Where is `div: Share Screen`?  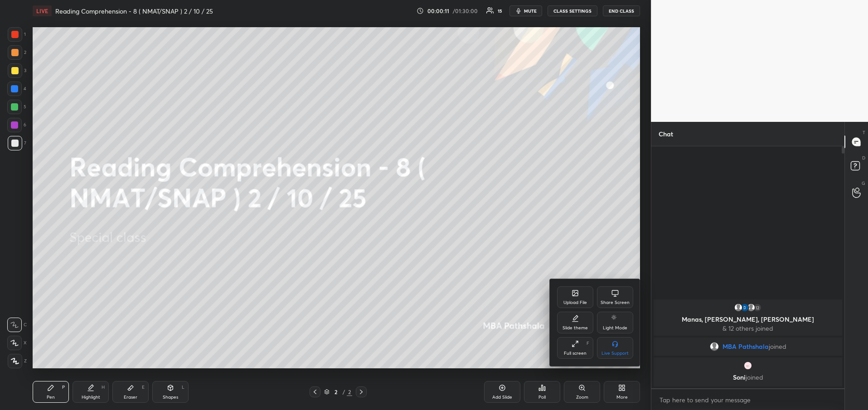 div: Share Screen is located at coordinates (615, 302).